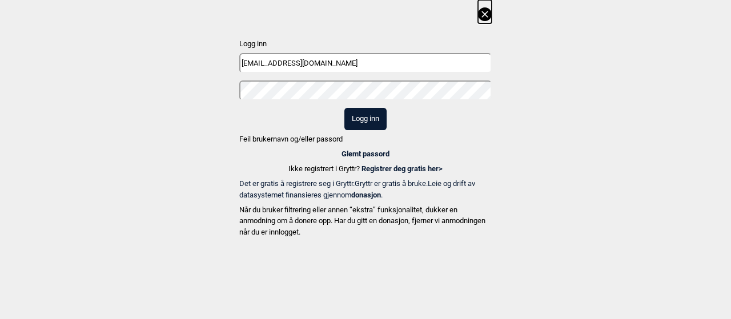 This screenshot has height=319, width=731. I want to click on b: donasjon, so click(366, 195).